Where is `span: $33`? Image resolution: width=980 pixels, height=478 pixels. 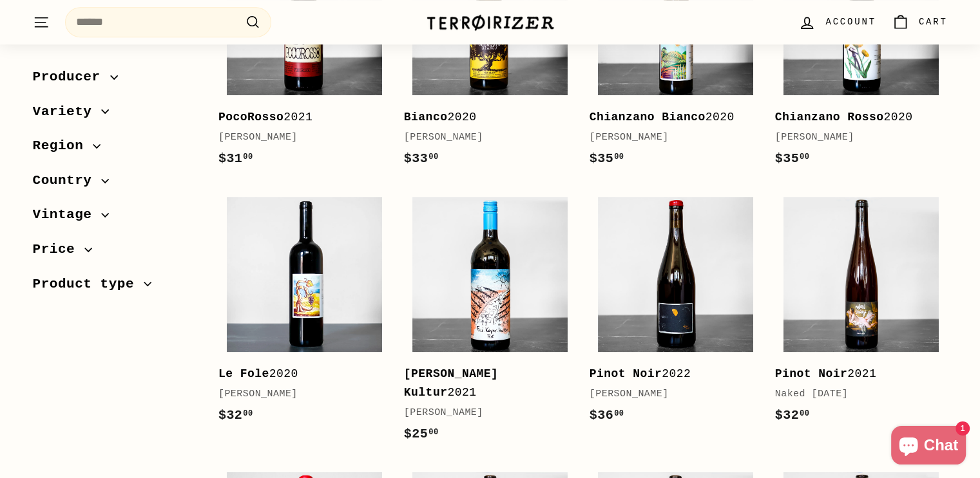 span: $33 is located at coordinates (421, 158).